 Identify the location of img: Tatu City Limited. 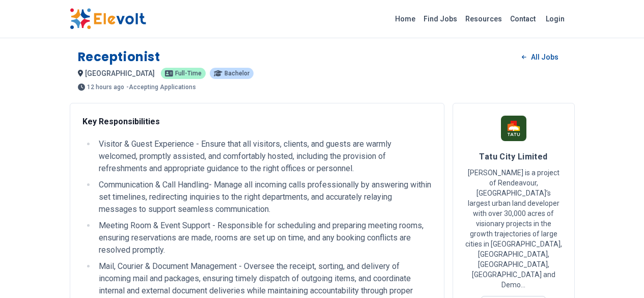
(514, 129).